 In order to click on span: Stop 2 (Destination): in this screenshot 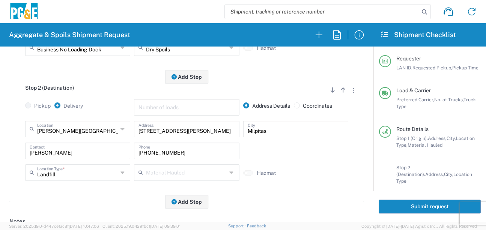, I will do `click(410, 171)`.